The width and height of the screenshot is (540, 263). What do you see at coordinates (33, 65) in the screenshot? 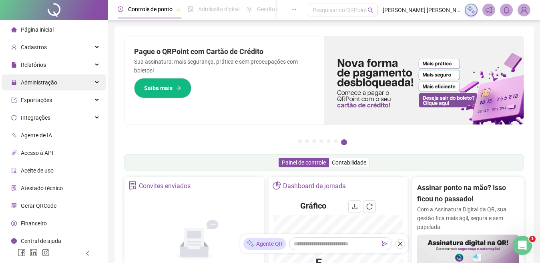
I see `span: Relatórios` at bounding box center [33, 65].